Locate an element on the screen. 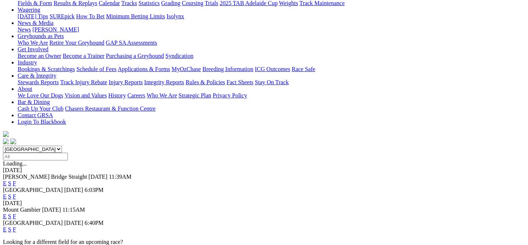 The height and width of the screenshot is (245, 528). a: Applications & Forms is located at coordinates (144, 69).